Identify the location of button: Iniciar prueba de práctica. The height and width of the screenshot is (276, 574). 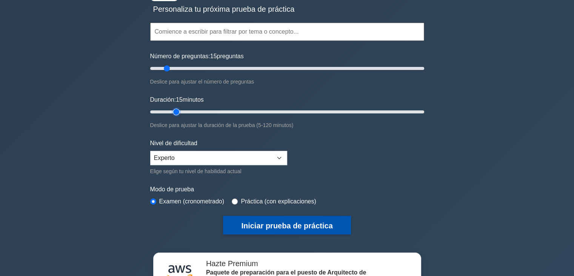
(287, 225).